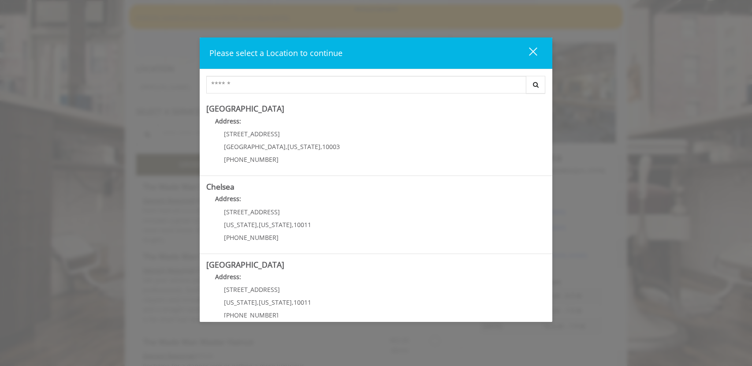  I want to click on div: close dialog, so click(527, 53).